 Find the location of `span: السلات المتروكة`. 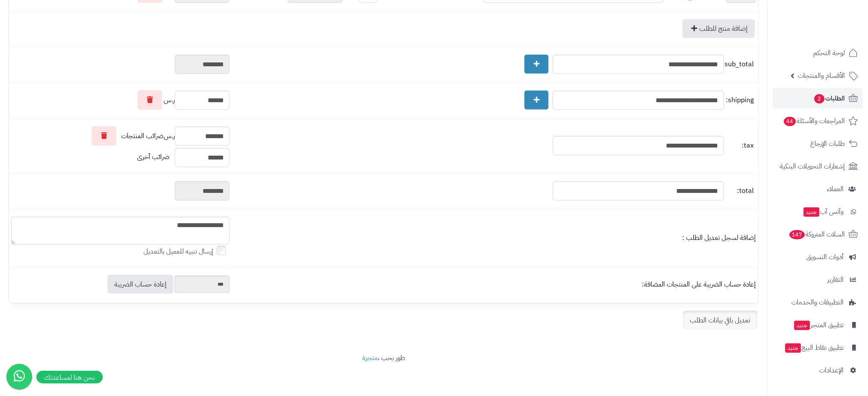

span: السلات المتروكة is located at coordinates (817, 235).